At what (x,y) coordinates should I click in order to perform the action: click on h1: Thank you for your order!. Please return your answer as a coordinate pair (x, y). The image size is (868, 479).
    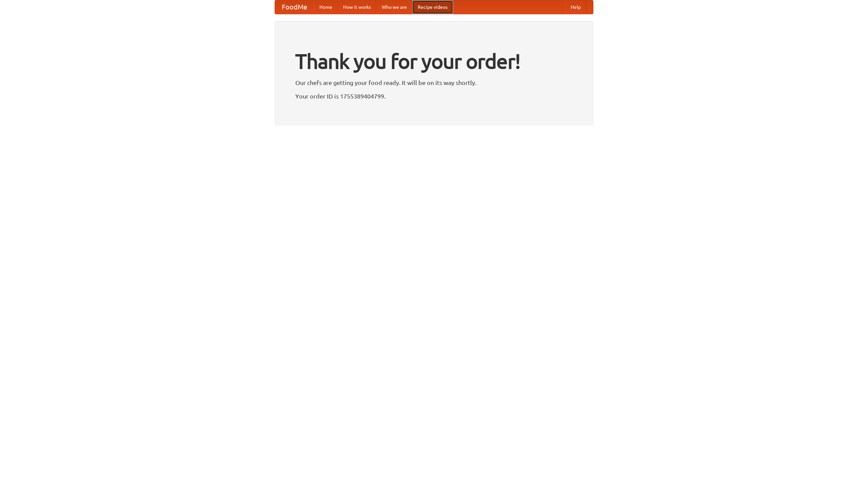
    Looking at the image, I should click on (434, 61).